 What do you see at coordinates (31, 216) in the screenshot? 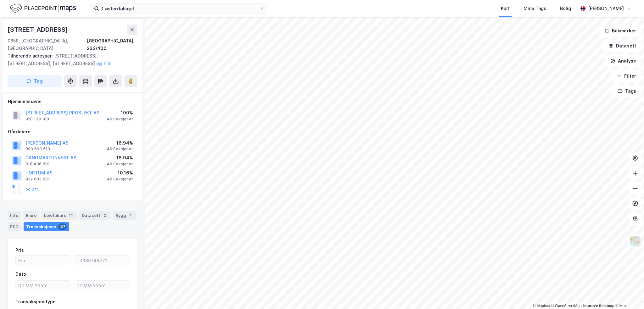
I see `div: Eiere` at bounding box center [31, 216].